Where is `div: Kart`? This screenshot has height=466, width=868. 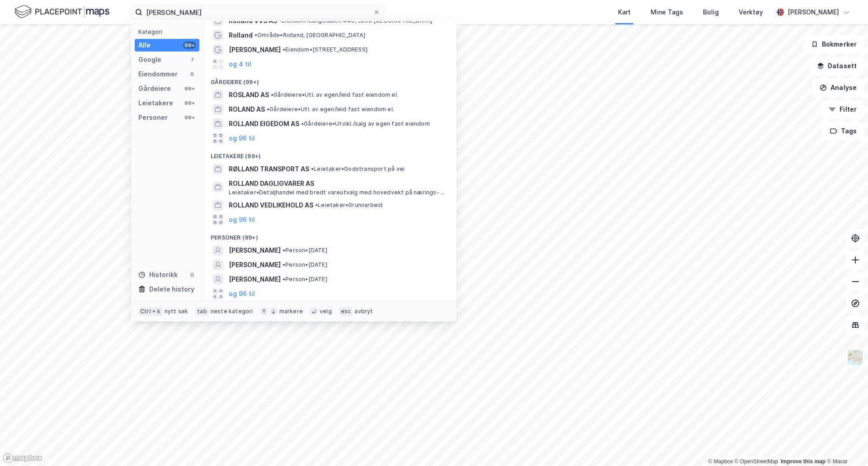 div: Kart is located at coordinates (624, 12).